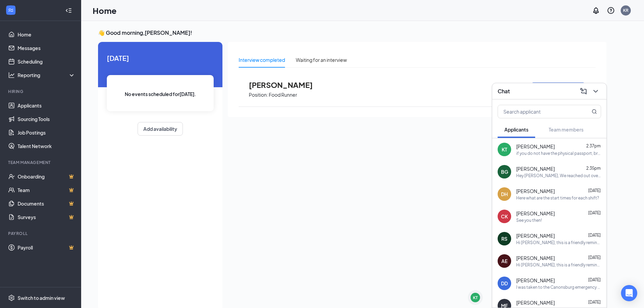 This screenshot has width=644, height=308. I want to click on span: 2:37pm, so click(593, 146).